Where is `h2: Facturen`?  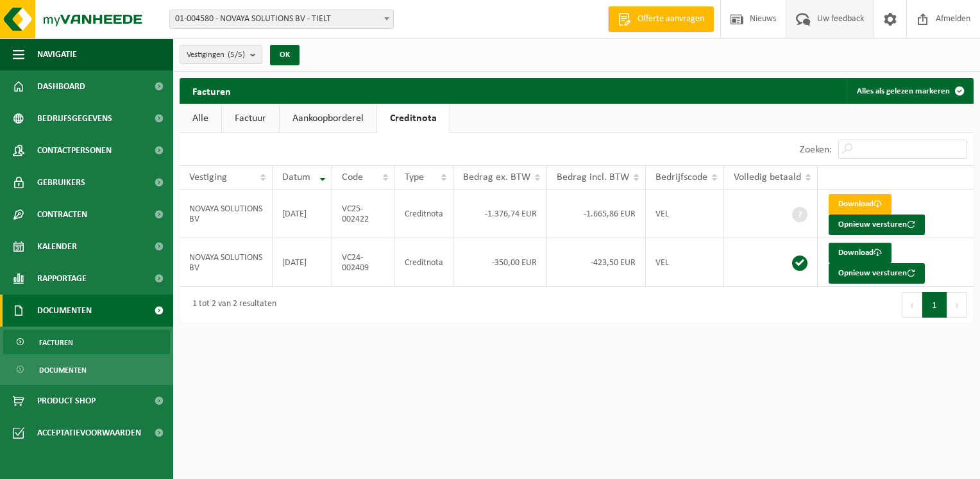 h2: Facturen is located at coordinates (211, 91).